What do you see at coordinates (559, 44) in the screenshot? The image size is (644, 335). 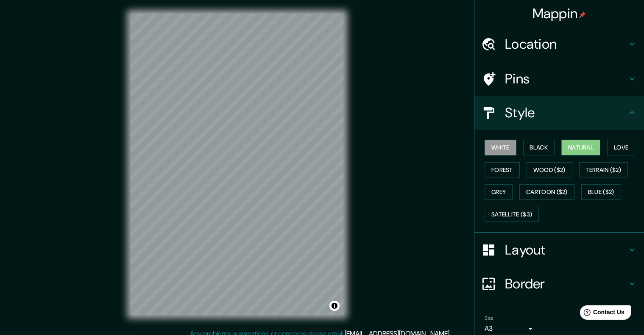 I see `div: Location` at bounding box center [559, 44].